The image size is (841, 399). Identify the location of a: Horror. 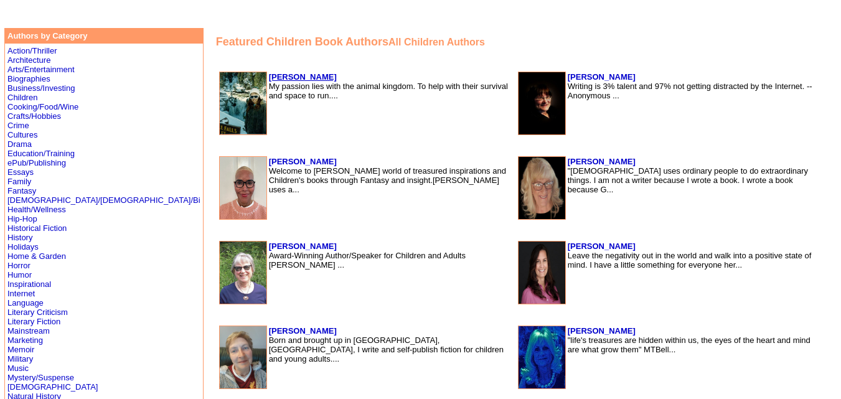
(19, 265).